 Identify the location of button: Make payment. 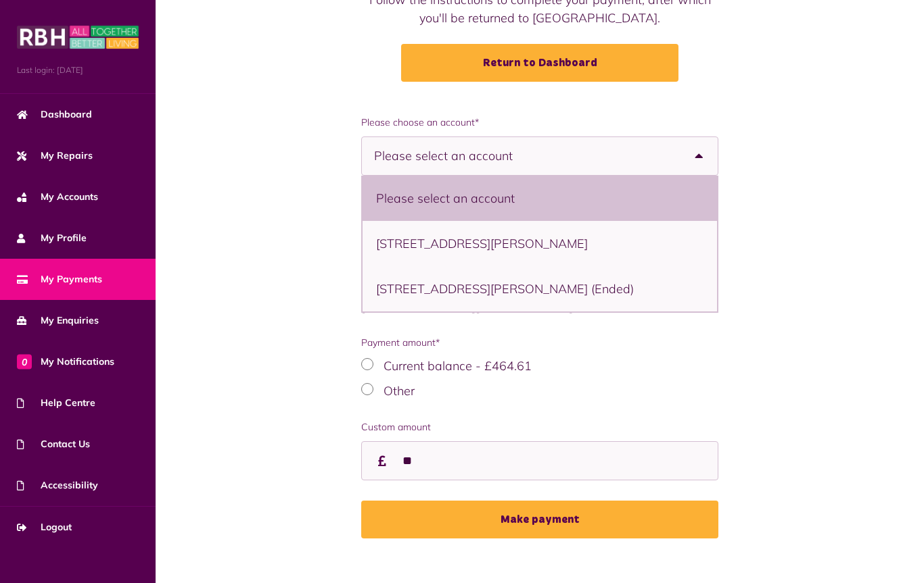
(540, 520).